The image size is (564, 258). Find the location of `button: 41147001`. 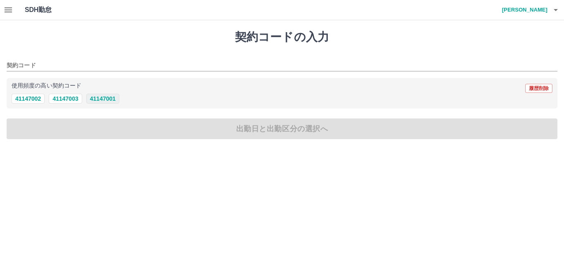

button: 41147001 is located at coordinates (103, 99).